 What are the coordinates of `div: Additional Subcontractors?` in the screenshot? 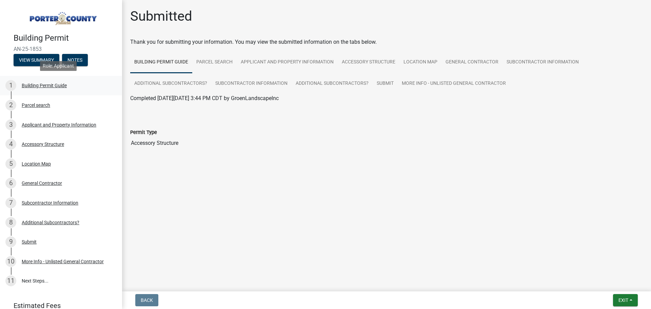 It's located at (51, 222).